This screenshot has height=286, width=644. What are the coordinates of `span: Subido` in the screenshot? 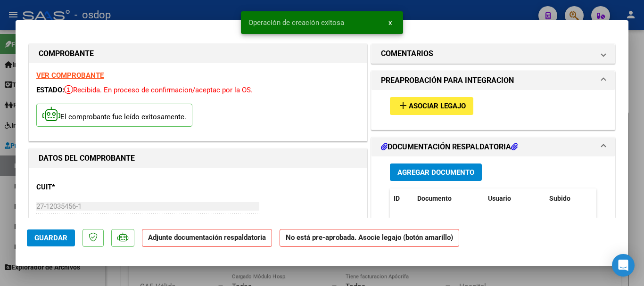 It's located at (559, 198).